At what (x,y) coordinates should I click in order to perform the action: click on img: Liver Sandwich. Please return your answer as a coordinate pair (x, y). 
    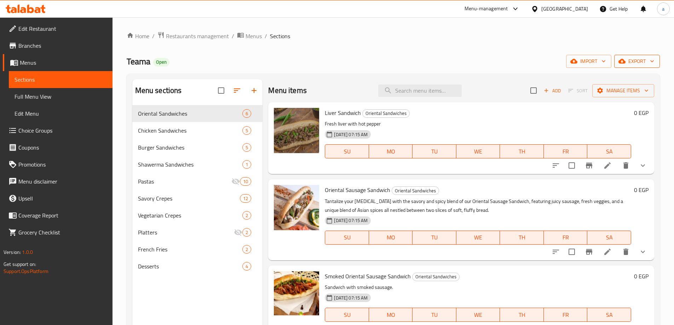
    Looking at the image, I should click on (296, 130).